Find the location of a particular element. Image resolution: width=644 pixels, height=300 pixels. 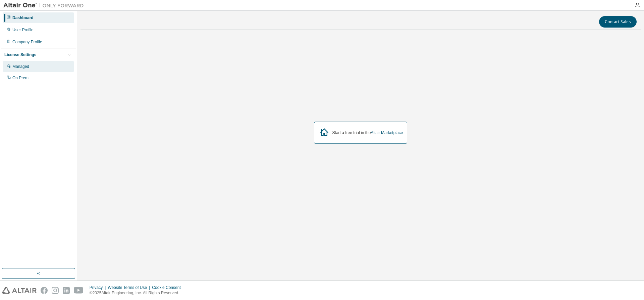

div: Cookie Consent is located at coordinates (168, 288).